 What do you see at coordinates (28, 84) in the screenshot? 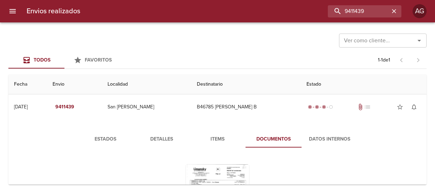
I see `th: Fecha` at bounding box center [28, 84].